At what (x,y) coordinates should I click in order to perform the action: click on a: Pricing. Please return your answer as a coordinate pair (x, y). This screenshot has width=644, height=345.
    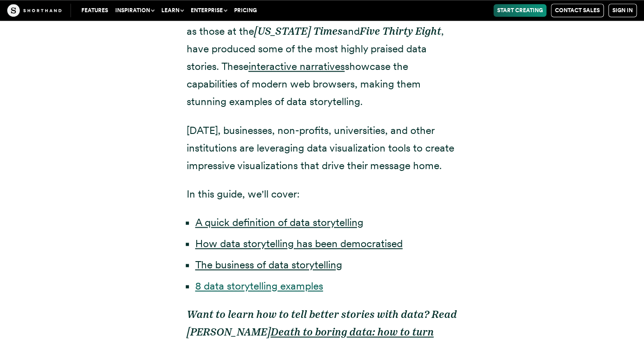
    Looking at the image, I should click on (245, 10).